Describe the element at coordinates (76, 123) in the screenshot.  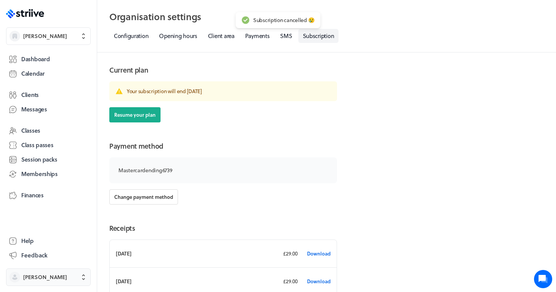
I see `p: Find an answer quickly` at that location.